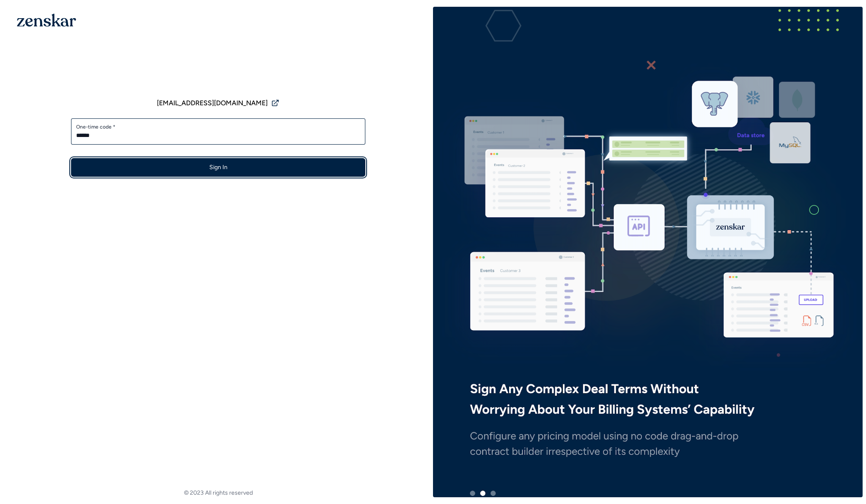  Describe the element at coordinates (218, 167) in the screenshot. I see `button: Sign In` at that location.